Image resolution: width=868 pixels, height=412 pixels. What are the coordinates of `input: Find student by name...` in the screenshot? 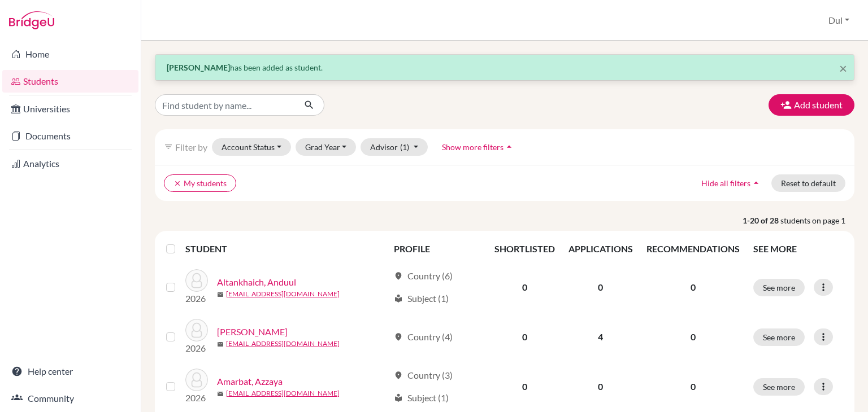 It's located at (225, 105).